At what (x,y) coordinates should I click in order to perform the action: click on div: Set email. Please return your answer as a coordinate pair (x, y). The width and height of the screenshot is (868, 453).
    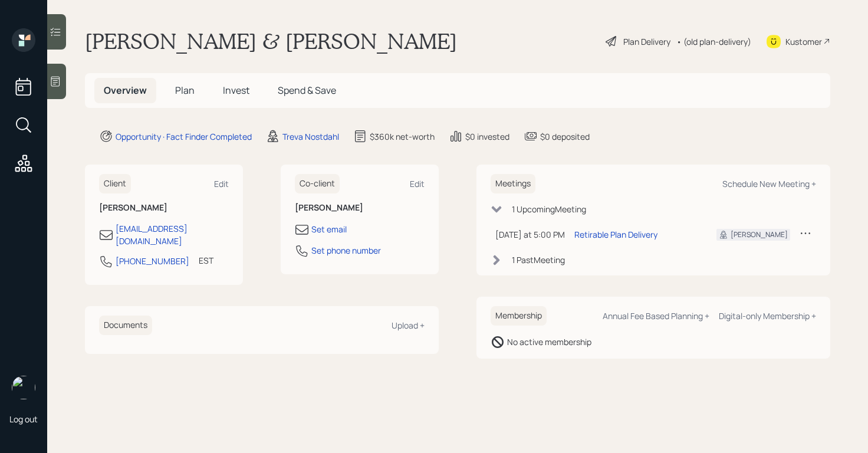
    Looking at the image, I should click on (329, 229).